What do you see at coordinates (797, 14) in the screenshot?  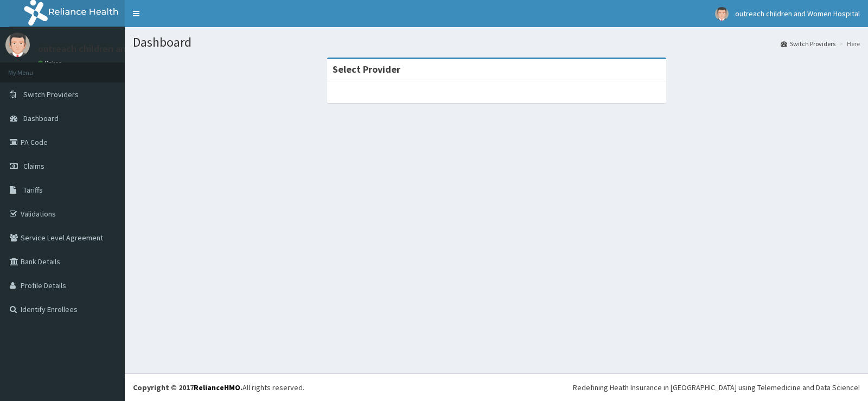 I see `span: outreach children and Women Hospital` at bounding box center [797, 14].